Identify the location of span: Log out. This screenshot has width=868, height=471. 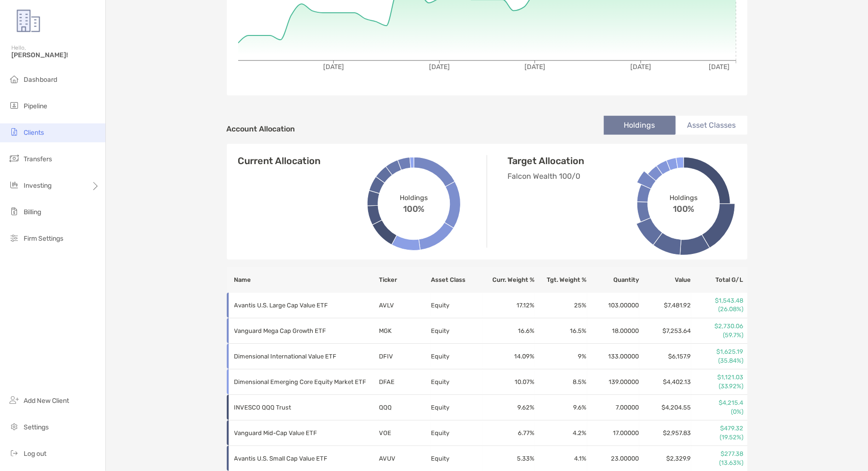
(35, 453).